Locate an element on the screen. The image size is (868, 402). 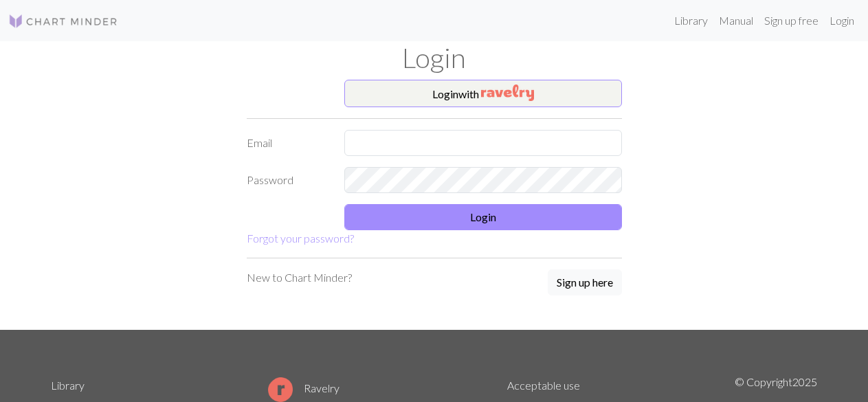
h1: Login is located at coordinates (434, 57).